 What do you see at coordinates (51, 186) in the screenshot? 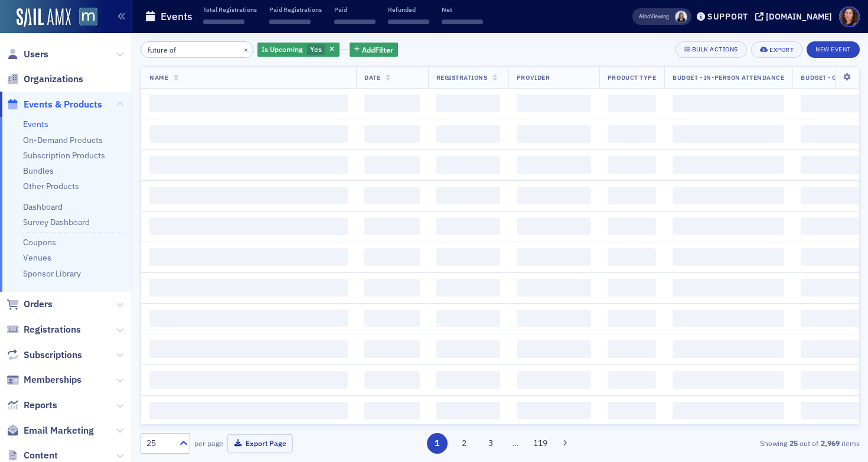
I see `a: Other Products` at bounding box center [51, 186].